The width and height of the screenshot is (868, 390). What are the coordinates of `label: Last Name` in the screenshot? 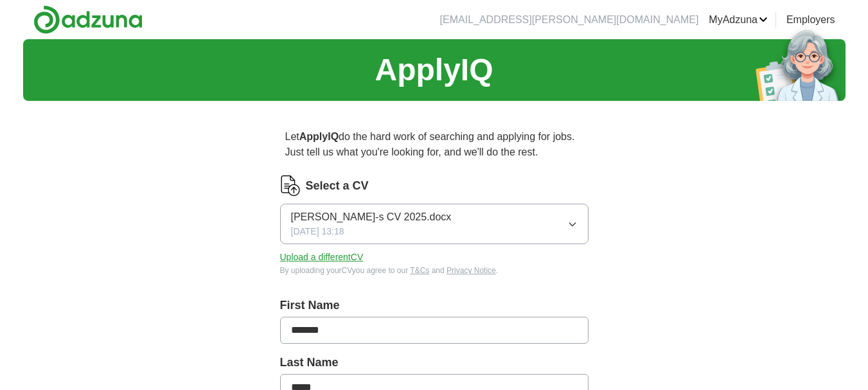 It's located at (434, 362).